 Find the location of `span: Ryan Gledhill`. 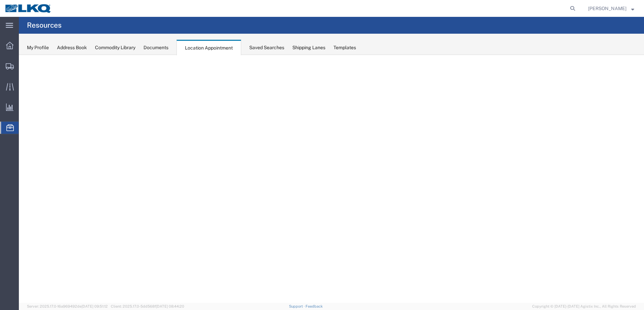

span: Ryan Gledhill is located at coordinates (608, 8).